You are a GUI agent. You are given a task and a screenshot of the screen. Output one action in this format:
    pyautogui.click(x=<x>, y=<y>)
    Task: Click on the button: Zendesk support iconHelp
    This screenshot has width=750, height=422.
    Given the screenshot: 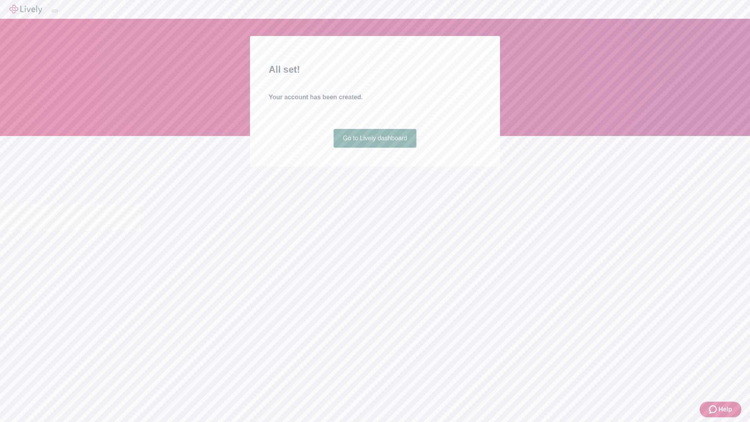 What is the action you would take?
    pyautogui.click(x=720, y=409)
    